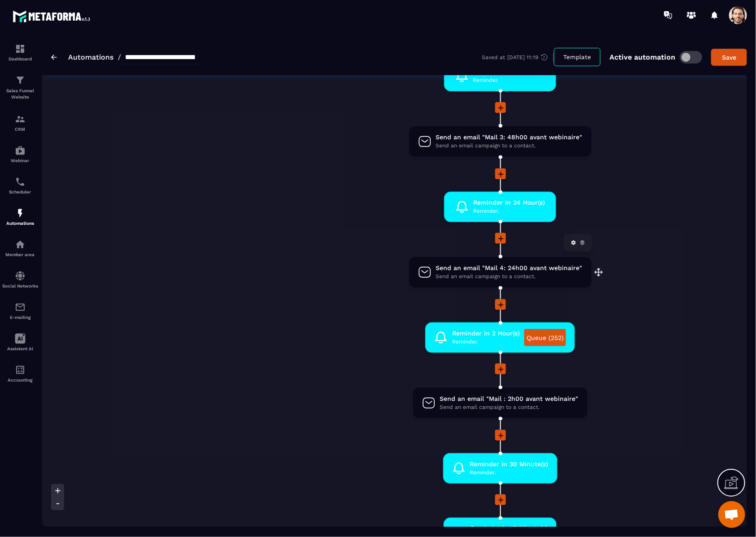  Describe the element at coordinates (20, 311) in the screenshot. I see `a: emailemailE-mailing` at that location.